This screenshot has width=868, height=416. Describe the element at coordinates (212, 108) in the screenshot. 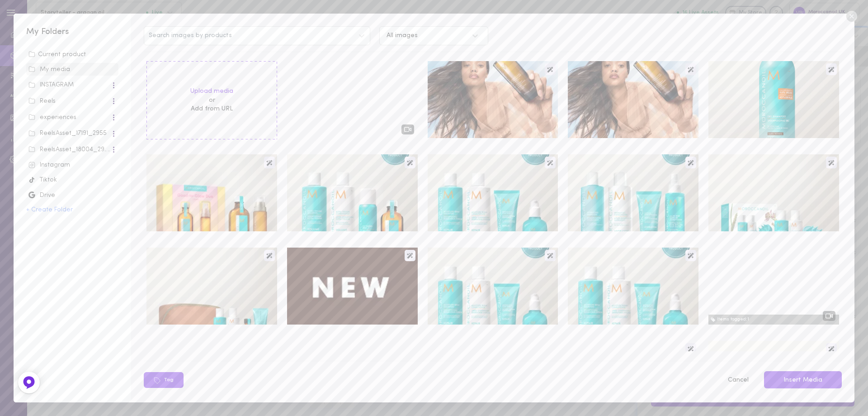

I see `span: Add from URL` at that location.